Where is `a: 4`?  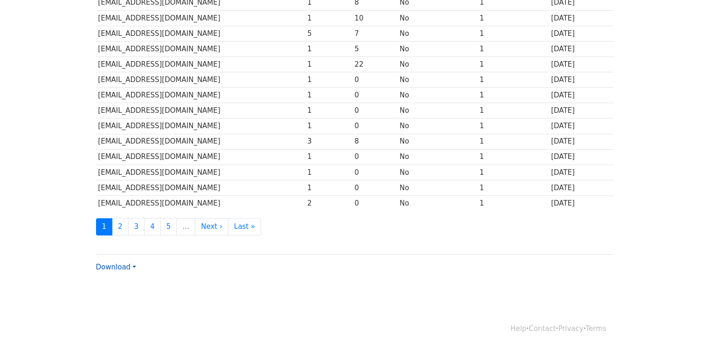 a: 4 is located at coordinates (153, 227).